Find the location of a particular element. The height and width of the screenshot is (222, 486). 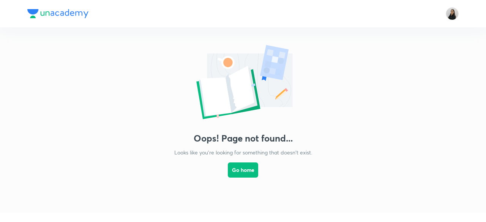

img: Company Logo is located at coordinates (58, 14).